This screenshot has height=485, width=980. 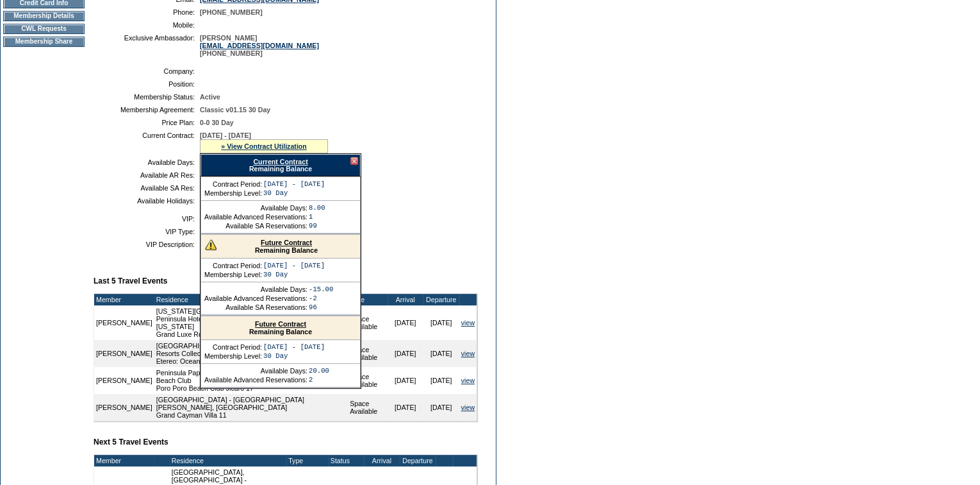 I want to click on td: -15.00, so click(x=320, y=289).